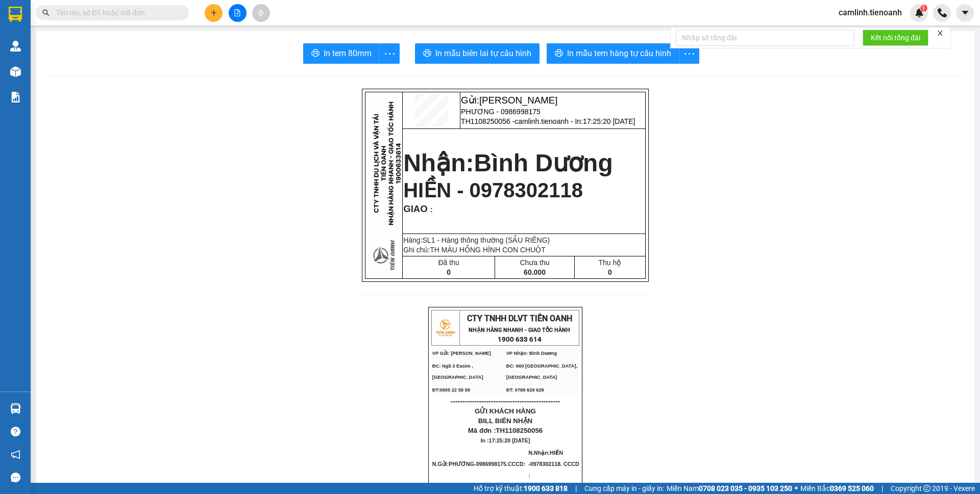 The image size is (980, 494). I want to click on span: TH1108250056 -, so click(547, 121).